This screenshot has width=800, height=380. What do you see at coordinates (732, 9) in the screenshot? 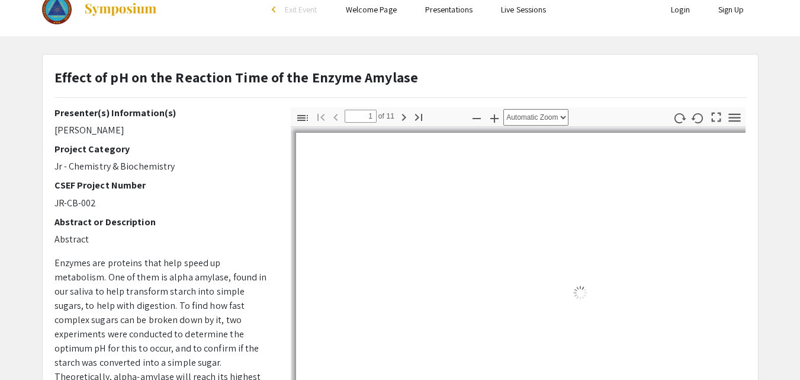
I see `a: Sign Up` at bounding box center [732, 9].